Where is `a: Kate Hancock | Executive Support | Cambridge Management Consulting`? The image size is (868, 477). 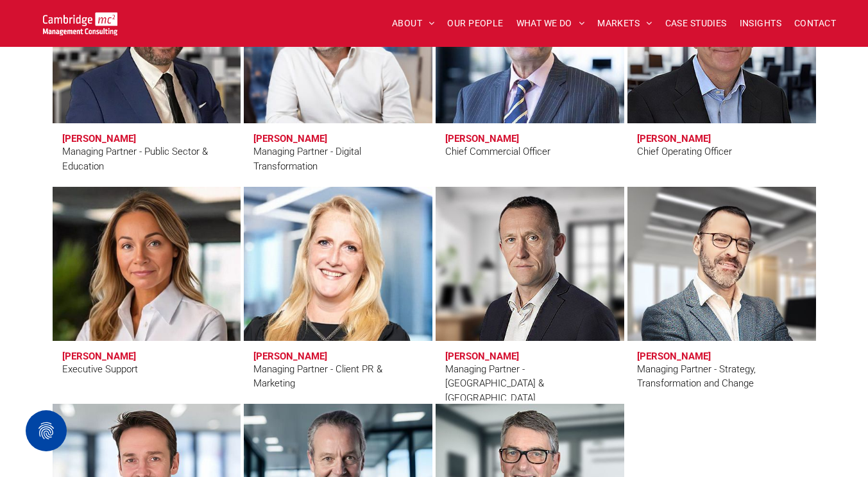
a: Kate Hancock | Executive Support | Cambridge Management Consulting is located at coordinates (147, 264).